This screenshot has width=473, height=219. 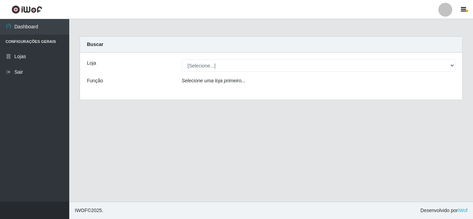 I want to click on strong: Buscar, so click(x=95, y=44).